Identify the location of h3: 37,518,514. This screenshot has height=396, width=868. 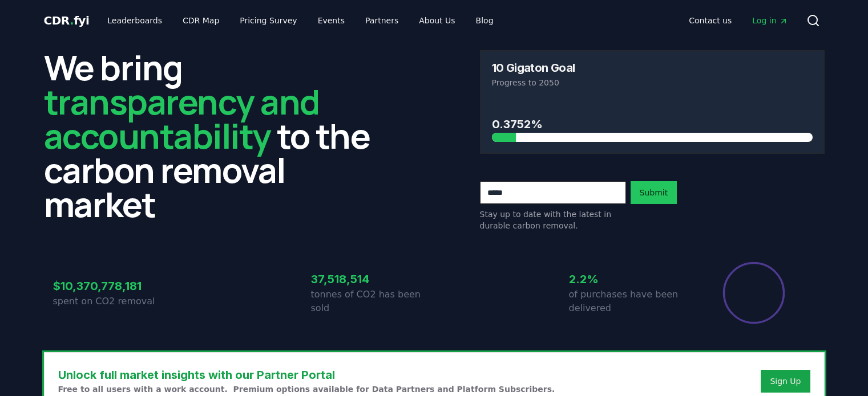
(372, 279).